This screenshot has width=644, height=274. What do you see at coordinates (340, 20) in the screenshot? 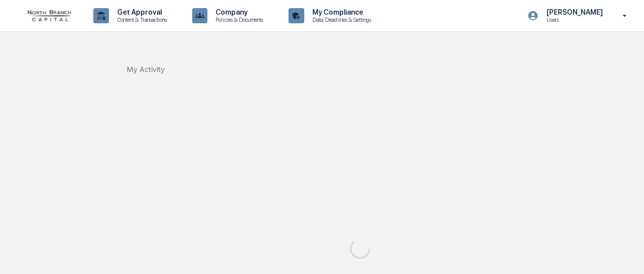
I see `p: Data, Deadlines & Settings` at bounding box center [340, 20].